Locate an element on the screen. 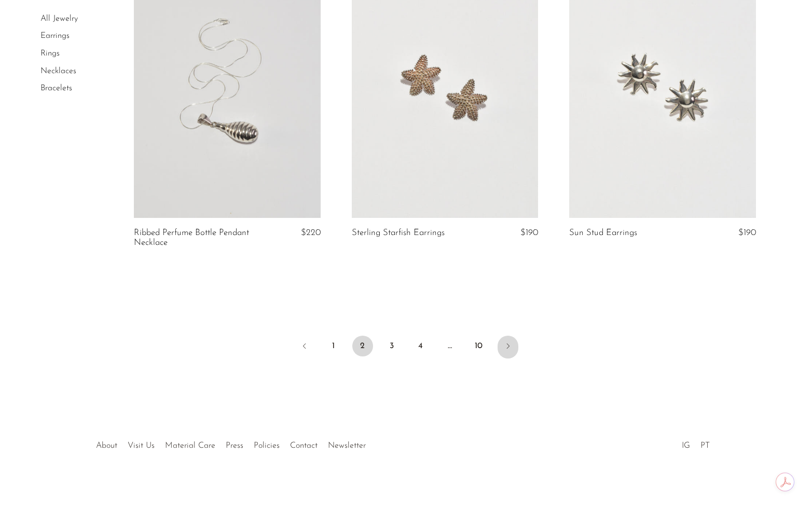 The width and height of the screenshot is (812, 510). a: Policies is located at coordinates (267, 446).